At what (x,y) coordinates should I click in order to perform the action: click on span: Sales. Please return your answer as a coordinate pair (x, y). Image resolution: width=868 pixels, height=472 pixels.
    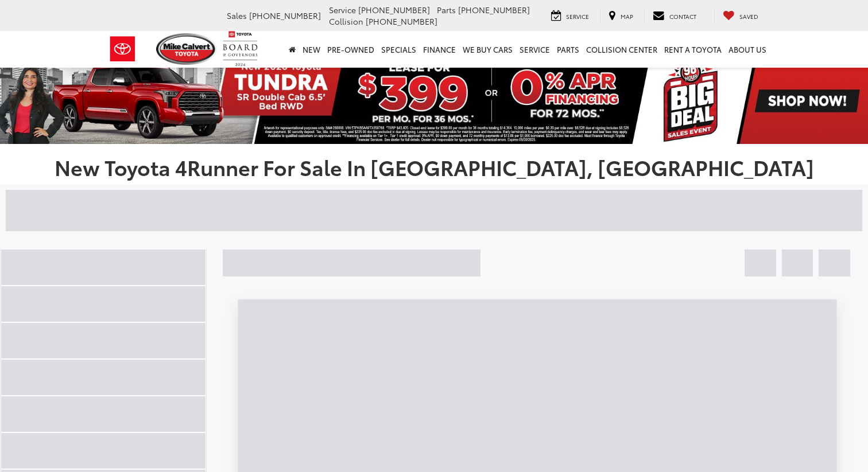
    Looking at the image, I should click on (237, 15).